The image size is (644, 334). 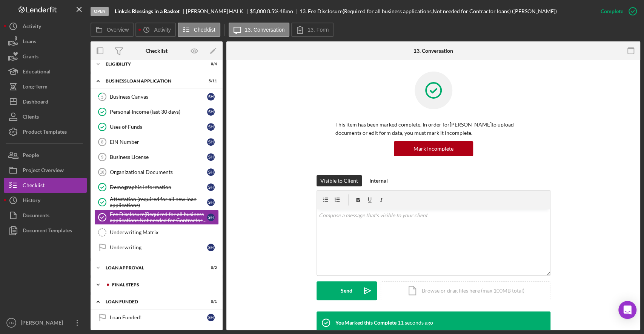 What do you see at coordinates (31, 201) in the screenshot?
I see `div: History` at bounding box center [31, 201].